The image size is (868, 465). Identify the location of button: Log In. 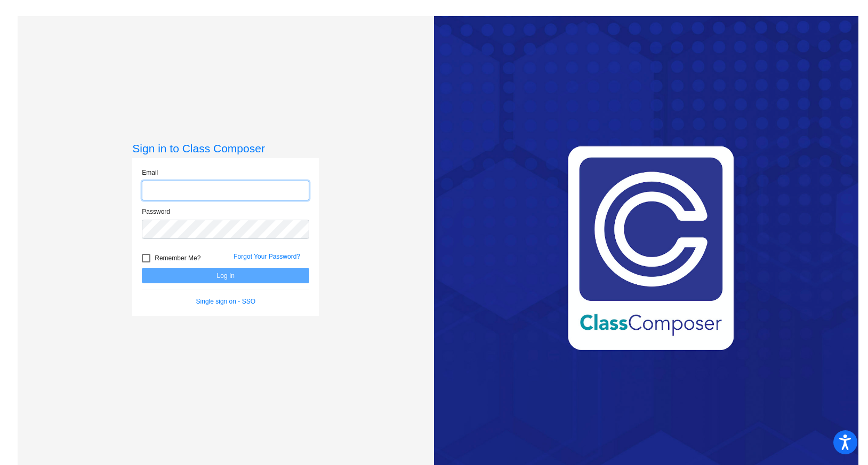
(226, 275).